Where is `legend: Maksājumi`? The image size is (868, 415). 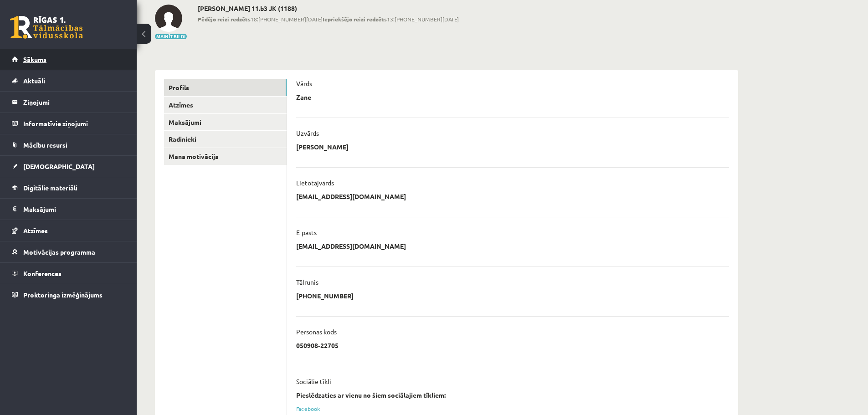 legend: Maksājumi is located at coordinates (74, 209).